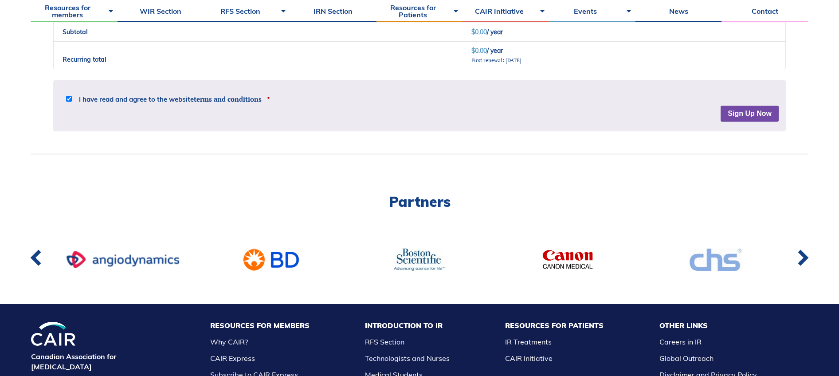 The width and height of the screenshot is (839, 376). Describe the element at coordinates (228, 99) in the screenshot. I see `a: terms and conditions` at that location.